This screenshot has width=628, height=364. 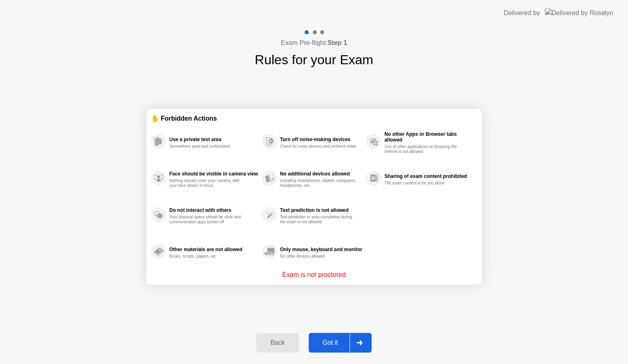 I want to click on div: Including smartphones, tablets, computers, headphones, etc., so click(x=319, y=183).